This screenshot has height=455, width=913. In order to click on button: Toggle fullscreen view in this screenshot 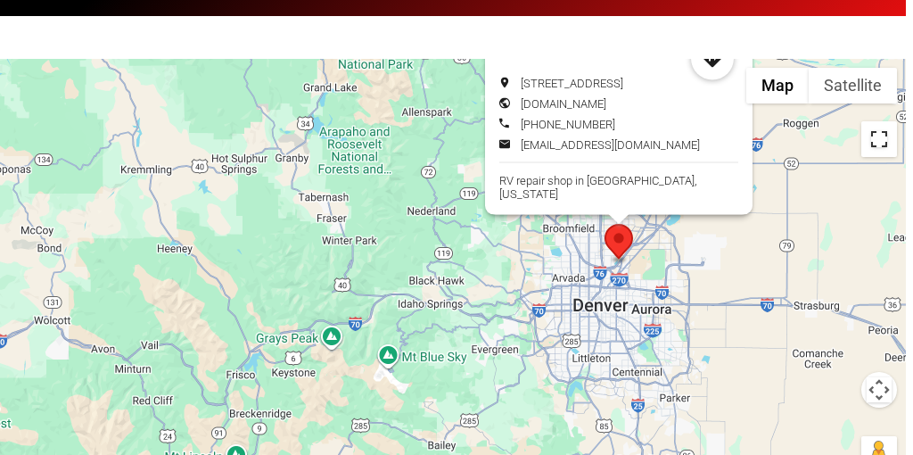, I will do `click(879, 139)`.